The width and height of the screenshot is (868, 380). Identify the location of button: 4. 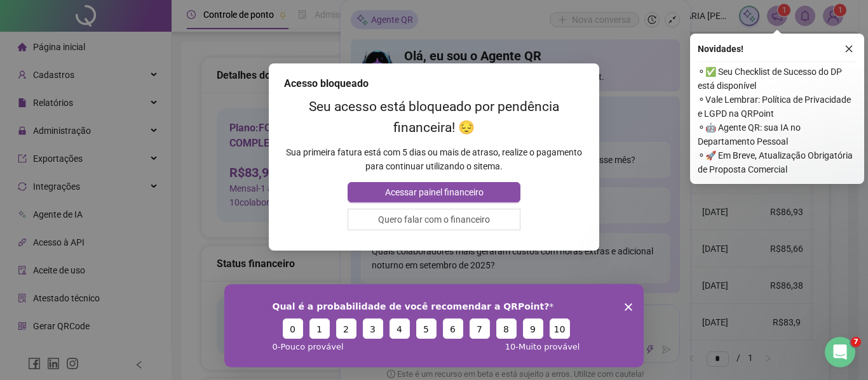
(175, 44).